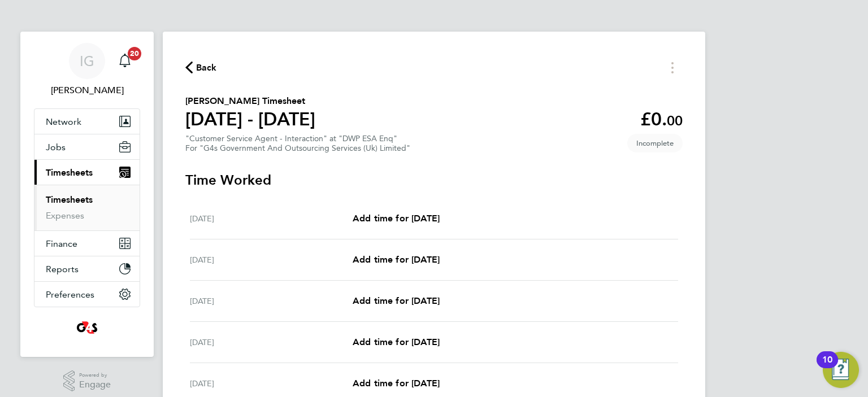  What do you see at coordinates (87, 244) in the screenshot?
I see `button: Finance` at bounding box center [87, 244].